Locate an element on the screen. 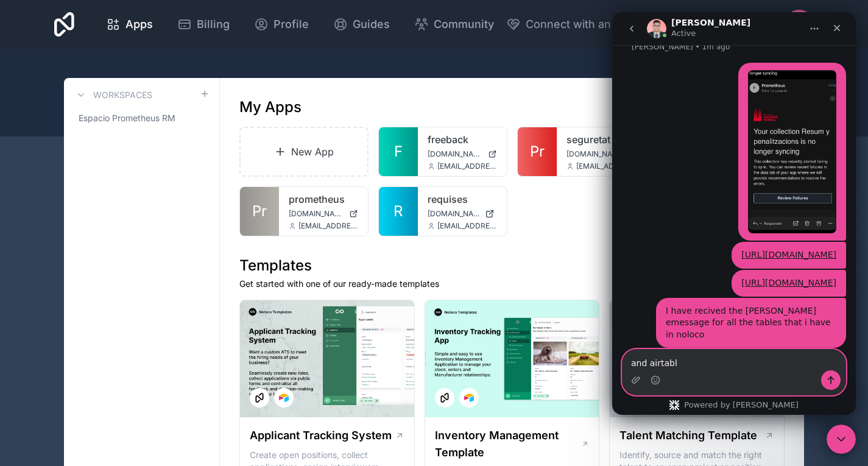  p: Get started with one of our ready-made templates is located at coordinates (512, 284).